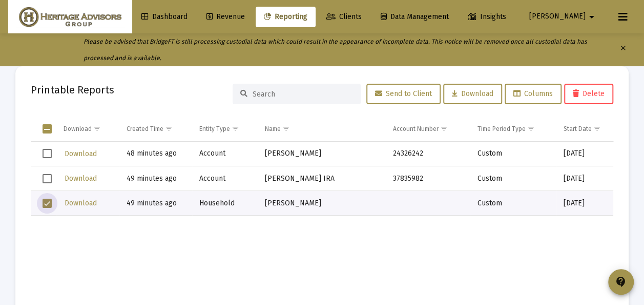 The image size is (644, 305). I want to click on span: Data Management, so click(415, 16).